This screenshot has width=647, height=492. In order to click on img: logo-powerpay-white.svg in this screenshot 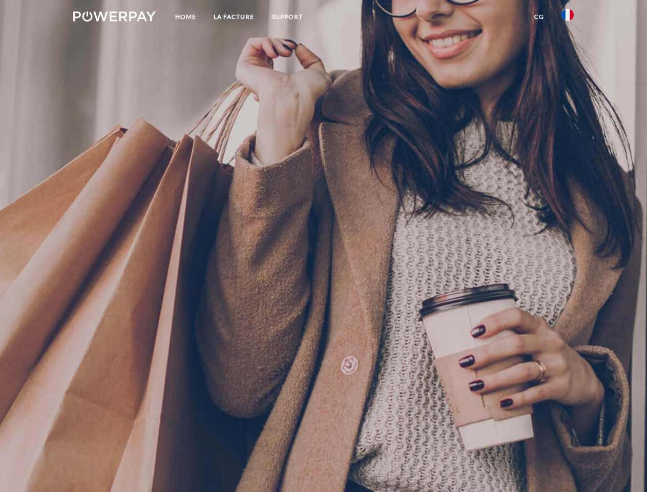, I will do `click(114, 16)`.